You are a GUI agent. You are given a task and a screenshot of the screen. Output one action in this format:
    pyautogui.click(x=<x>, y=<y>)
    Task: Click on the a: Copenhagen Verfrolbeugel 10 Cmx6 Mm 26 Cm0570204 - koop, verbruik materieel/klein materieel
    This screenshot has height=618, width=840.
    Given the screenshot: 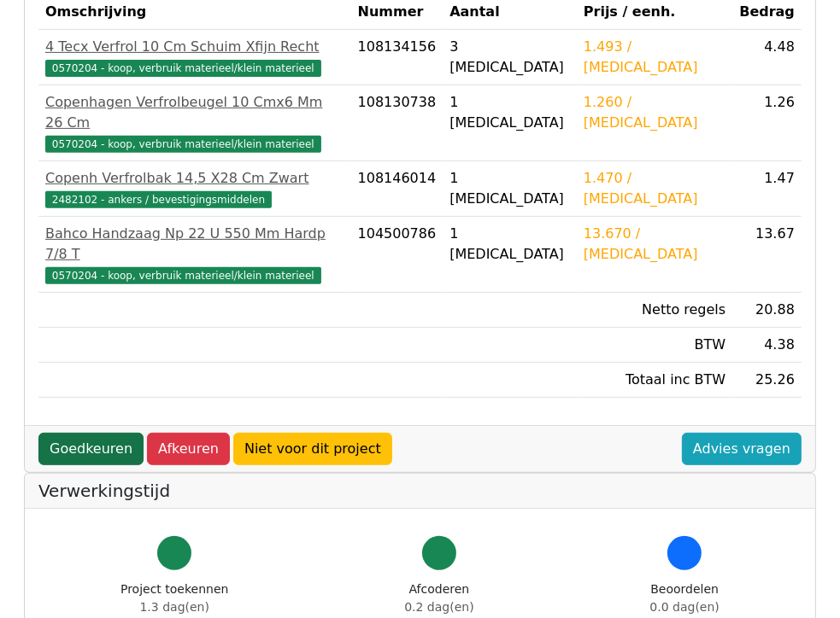 What is the action you would take?
    pyautogui.click(x=195, y=123)
    